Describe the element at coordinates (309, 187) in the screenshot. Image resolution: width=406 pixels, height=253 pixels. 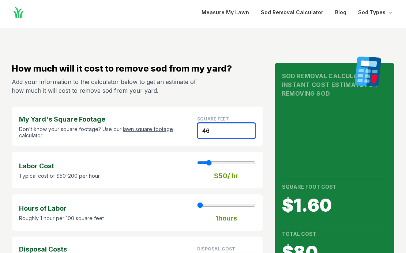
I see `strong: Square Foot Cost` at that location.